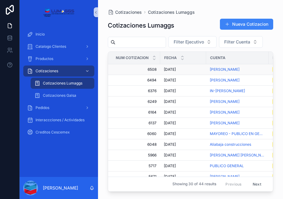 The image size is (283, 199). Describe the element at coordinates (59, 132) in the screenshot. I see `a: Creditos Cescemex` at that location.